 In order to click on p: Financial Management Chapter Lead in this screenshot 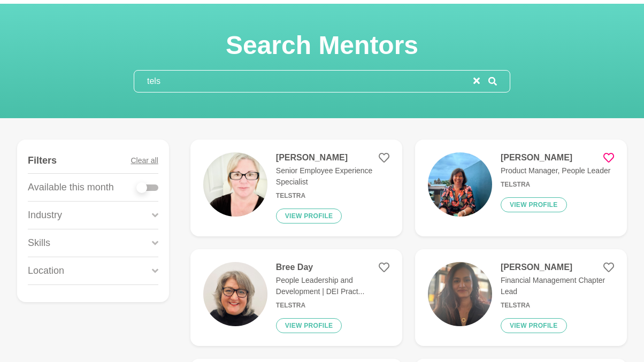, I will do `click(557, 286)`.